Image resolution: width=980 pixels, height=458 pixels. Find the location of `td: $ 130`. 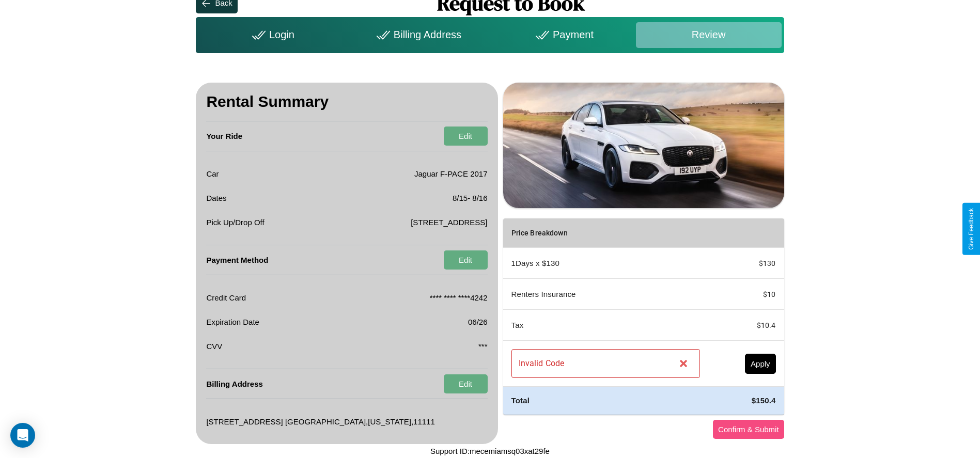

td: $ 130 is located at coordinates (746, 263).